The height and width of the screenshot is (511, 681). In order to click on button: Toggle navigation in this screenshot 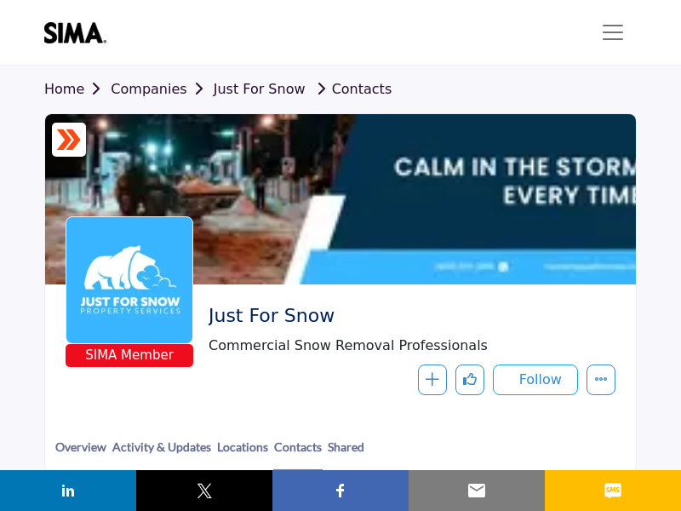, I will do `click(613, 32)`.